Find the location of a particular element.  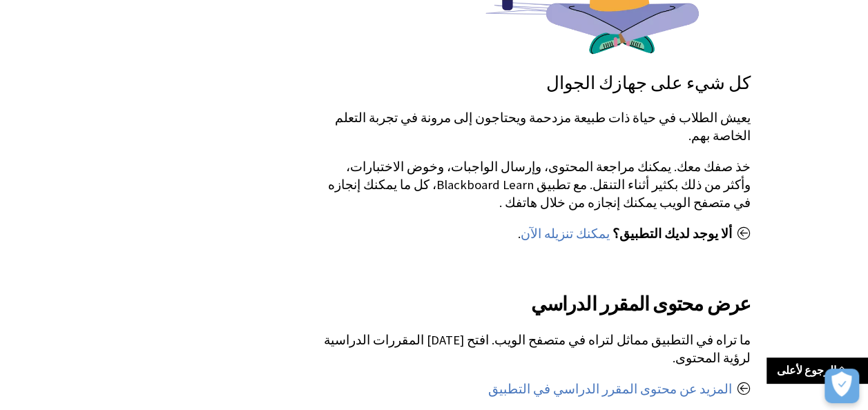

span: ألا يوجد لديك التطبيق؟ is located at coordinates (672, 234).